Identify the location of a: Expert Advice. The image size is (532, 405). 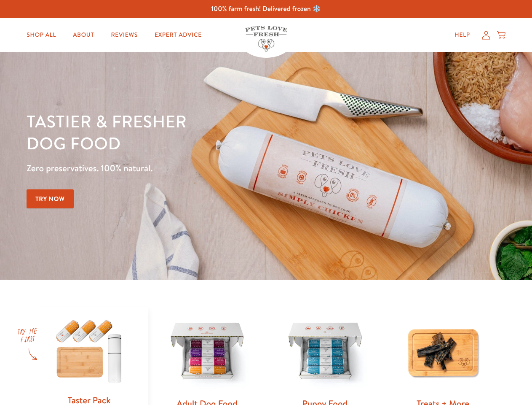
(178, 35).